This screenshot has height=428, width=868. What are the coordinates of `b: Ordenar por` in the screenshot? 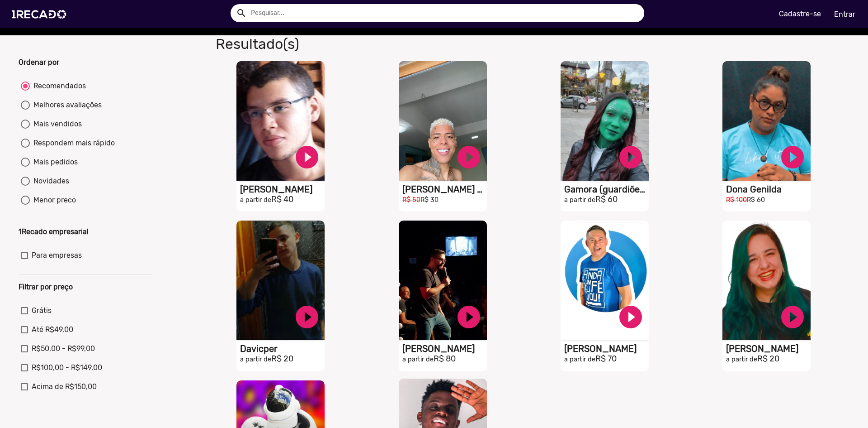 It's located at (39, 62).